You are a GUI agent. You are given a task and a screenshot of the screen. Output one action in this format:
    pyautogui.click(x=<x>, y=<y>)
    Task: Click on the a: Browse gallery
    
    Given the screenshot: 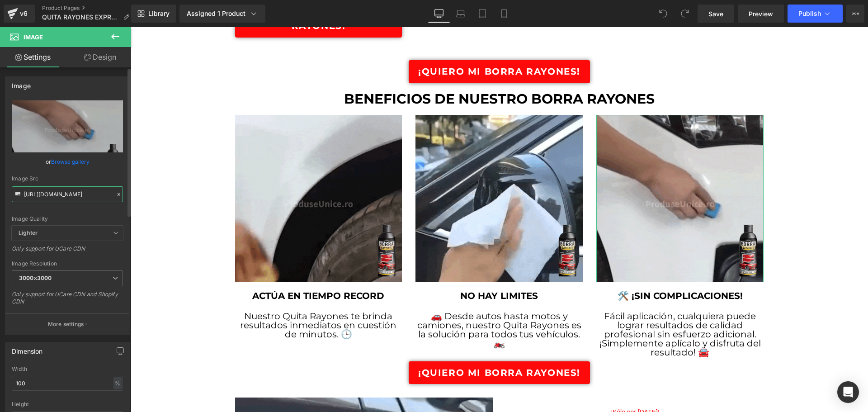 What is the action you would take?
    pyautogui.click(x=70, y=161)
    